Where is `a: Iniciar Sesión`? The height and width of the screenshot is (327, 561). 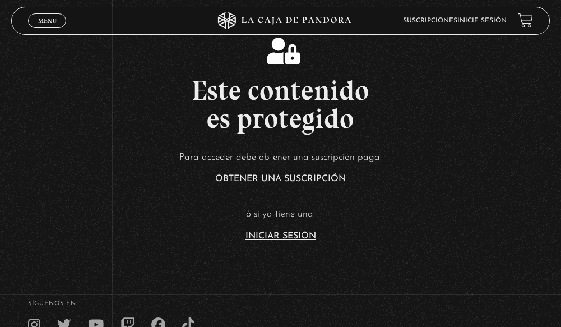 a: Iniciar Sesión is located at coordinates (281, 236).